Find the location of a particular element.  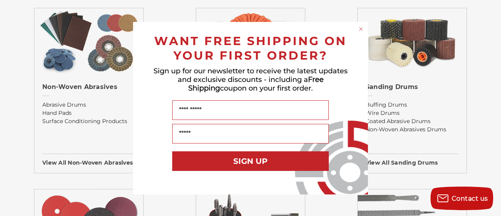

button: Contact us is located at coordinates (462, 198).